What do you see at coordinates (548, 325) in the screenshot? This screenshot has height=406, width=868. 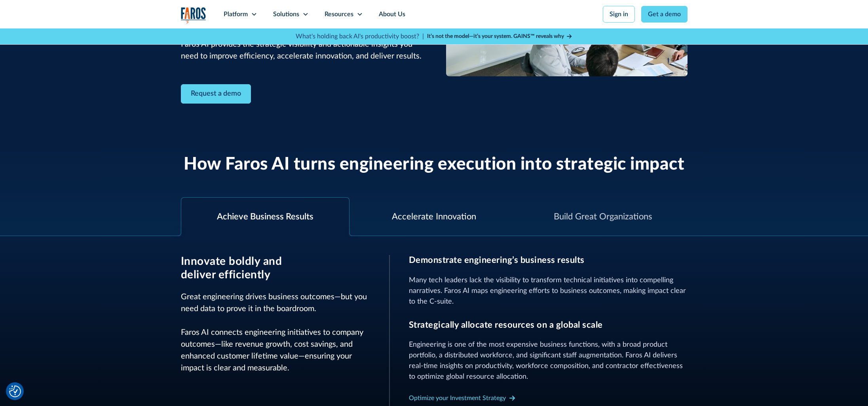 I see `h3: Strategically allocate resources on a global scale` at bounding box center [548, 325].